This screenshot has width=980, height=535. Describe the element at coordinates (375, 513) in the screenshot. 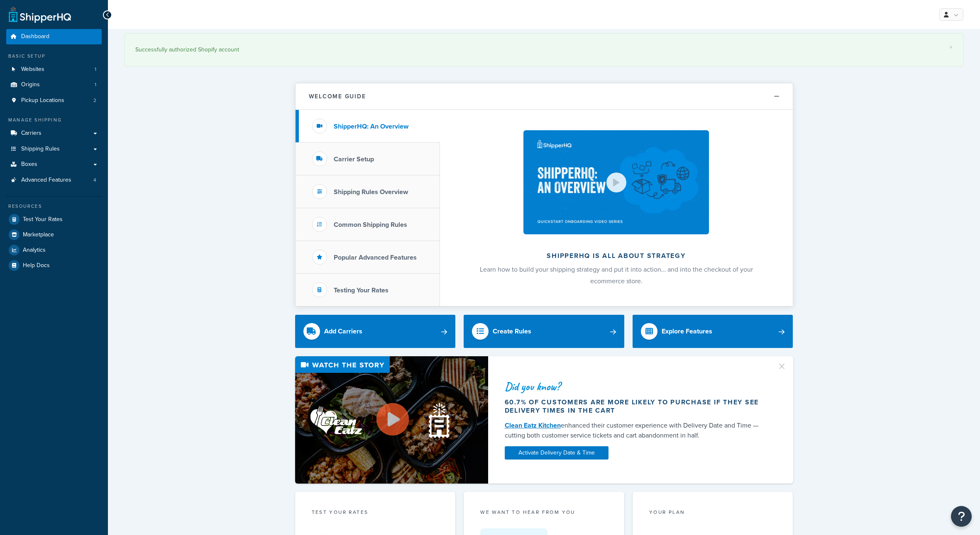

I see `div: Test your rates` at that location.